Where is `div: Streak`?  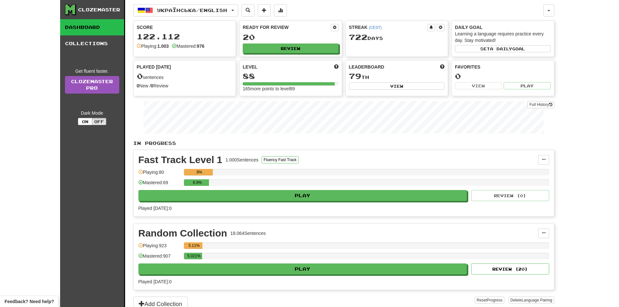
div: Streak is located at coordinates (388, 27).